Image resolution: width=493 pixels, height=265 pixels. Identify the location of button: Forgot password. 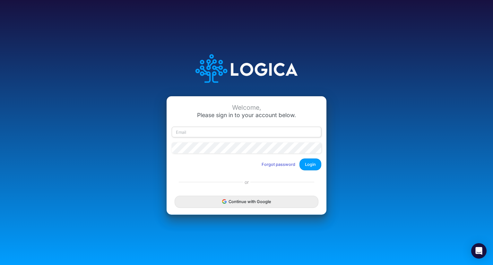
(278, 164).